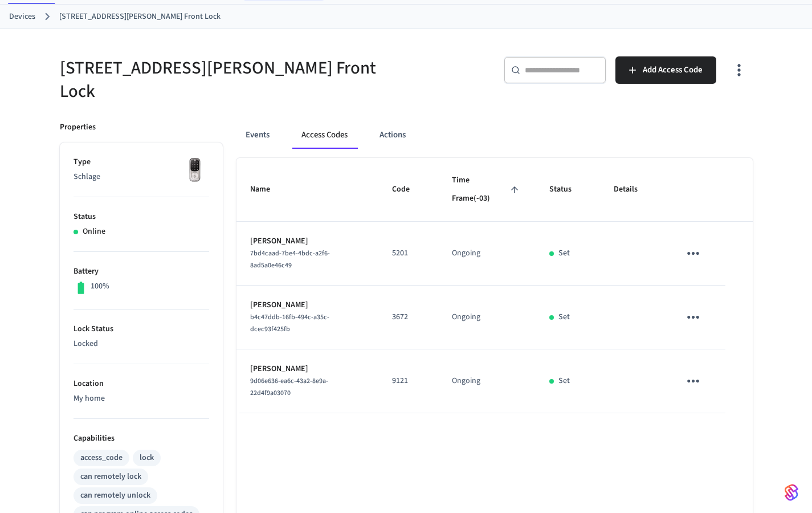 The image size is (812, 513). I want to click on a: Devices, so click(22, 16).